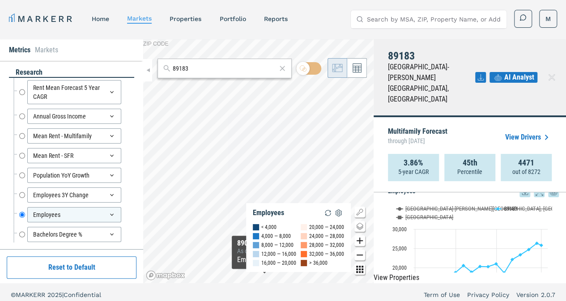 The width and height of the screenshot is (566, 301). I want to click on path: Monday, 14 Dec, 18:00, 18,605. 89183., so click(504, 273).